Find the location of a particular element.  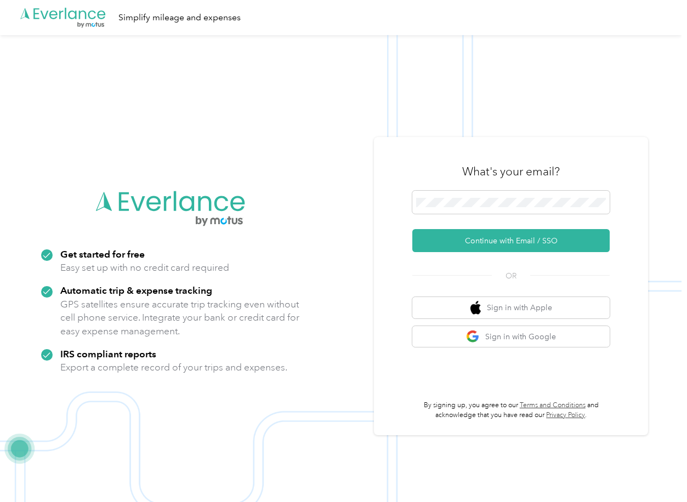

strong: Get started for free is located at coordinates (103, 254).